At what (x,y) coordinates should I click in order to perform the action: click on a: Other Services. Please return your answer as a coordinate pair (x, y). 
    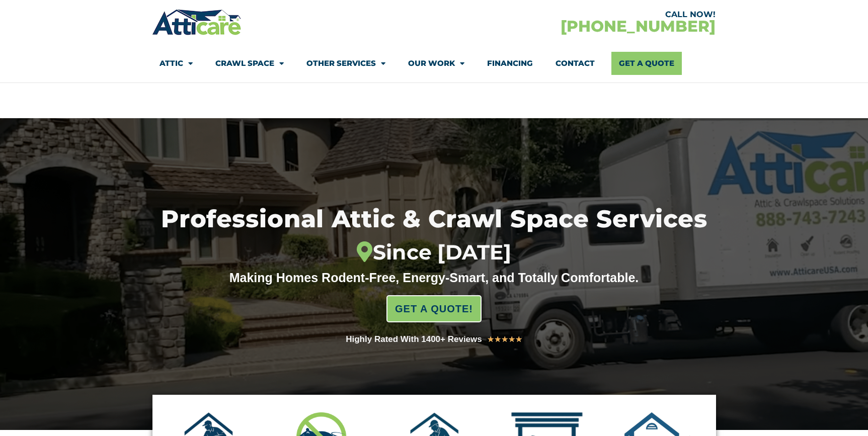
    Looking at the image, I should click on (345, 64).